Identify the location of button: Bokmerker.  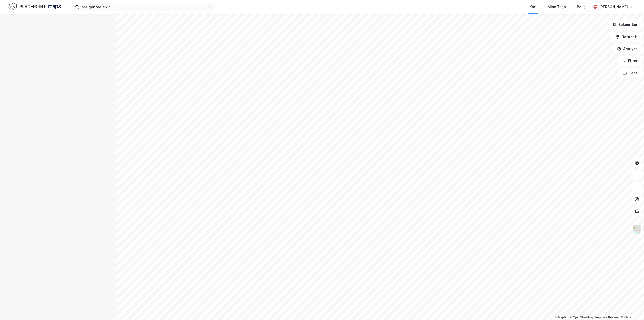
(625, 25).